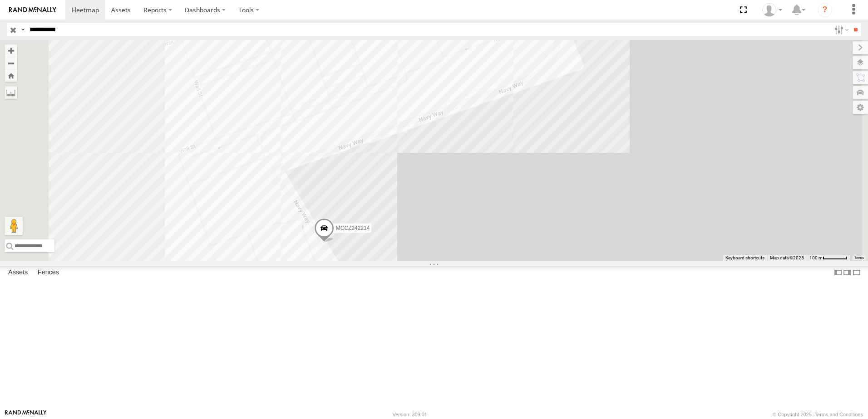  I want to click on div: © Copyright 2025 -, so click(818, 415).